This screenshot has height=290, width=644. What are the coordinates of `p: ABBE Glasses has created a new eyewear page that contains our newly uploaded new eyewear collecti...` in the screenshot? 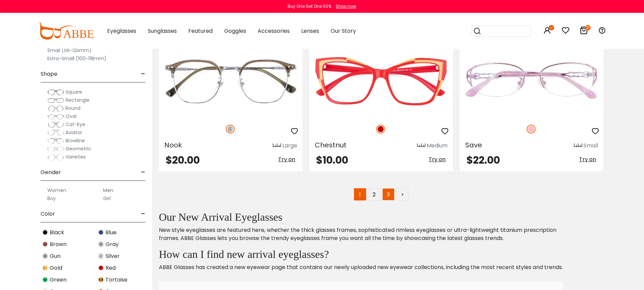 It's located at (361, 267).